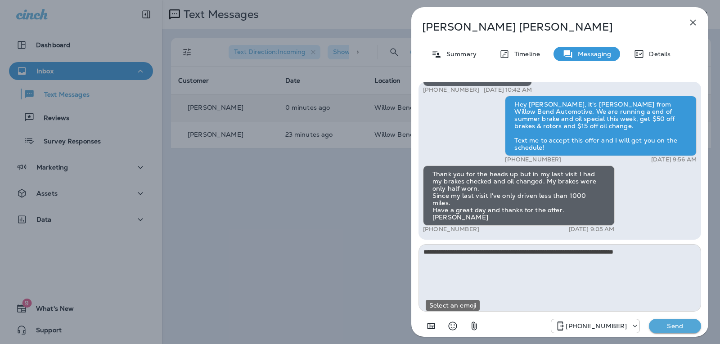 This screenshot has height=344, width=720. I want to click on div: Select an emoji, so click(453, 306).